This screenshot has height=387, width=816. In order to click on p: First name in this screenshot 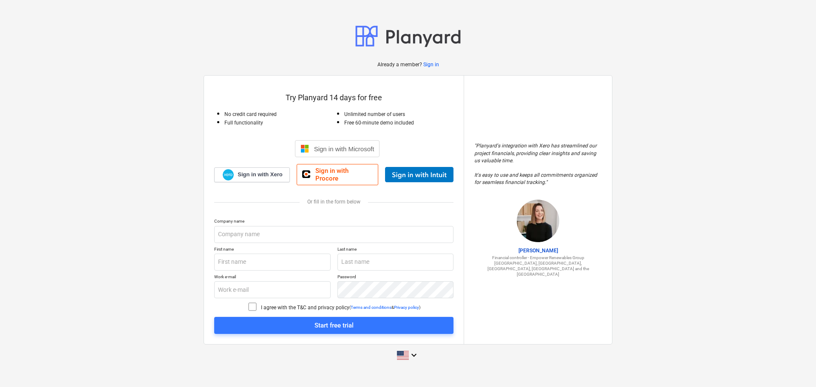, I will do `click(272, 250)`.